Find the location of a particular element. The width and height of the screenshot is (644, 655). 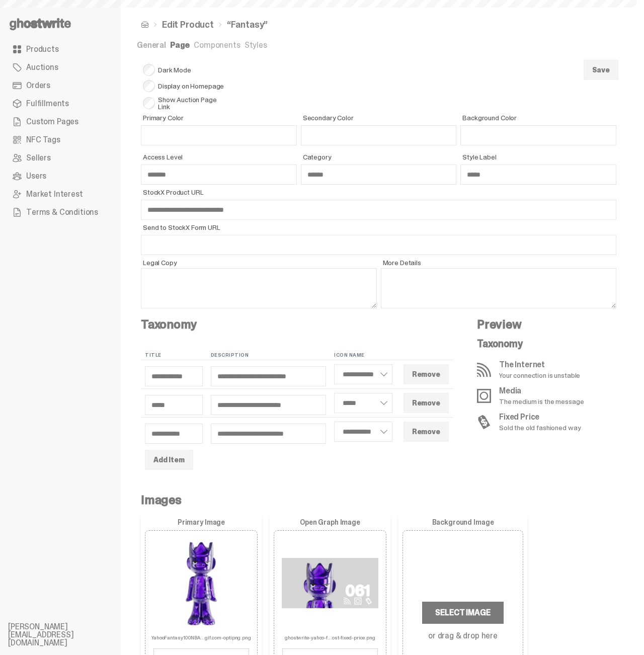

span: Display on Homepage is located at coordinates (186, 86).